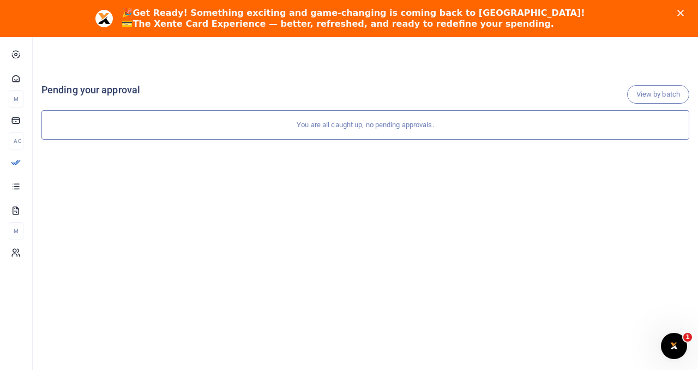 The image size is (698, 370). I want to click on a: View by batch, so click(658, 94).